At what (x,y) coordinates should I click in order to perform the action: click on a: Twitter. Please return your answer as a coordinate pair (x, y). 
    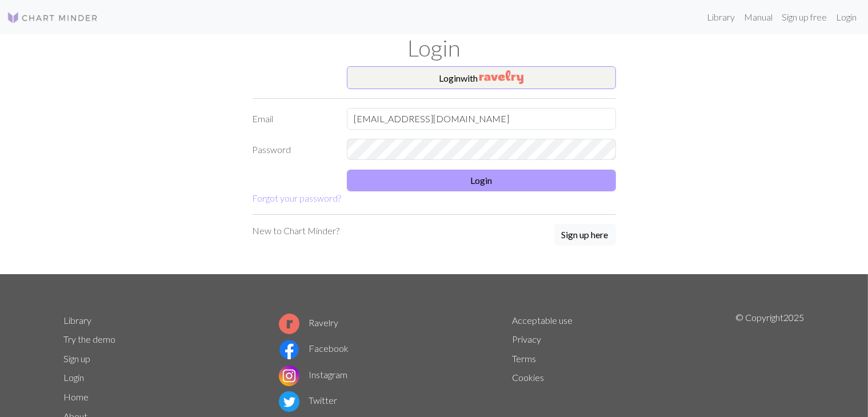
    Looking at the image, I should click on (308, 400).